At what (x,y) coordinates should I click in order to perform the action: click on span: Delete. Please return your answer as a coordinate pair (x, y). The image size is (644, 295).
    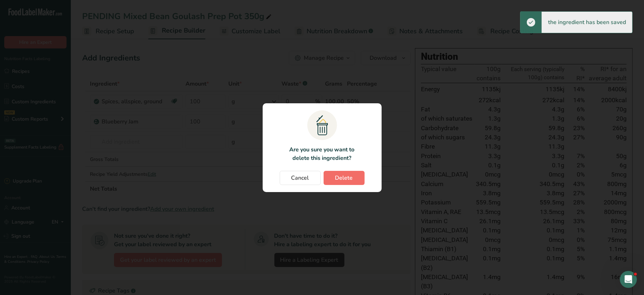
    Looking at the image, I should click on (344, 178).